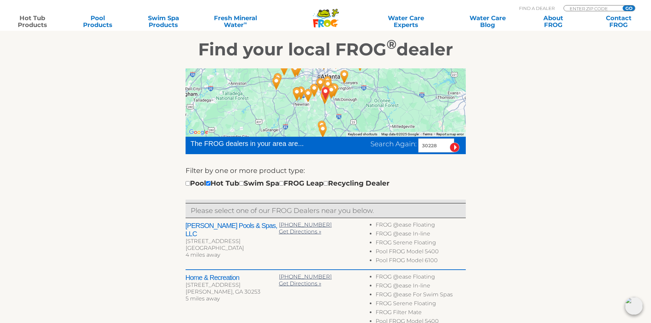 The width and height of the screenshot is (651, 323). What do you see at coordinates (406, 22) in the screenshot?
I see `a: Water CareExperts` at bounding box center [406, 22].